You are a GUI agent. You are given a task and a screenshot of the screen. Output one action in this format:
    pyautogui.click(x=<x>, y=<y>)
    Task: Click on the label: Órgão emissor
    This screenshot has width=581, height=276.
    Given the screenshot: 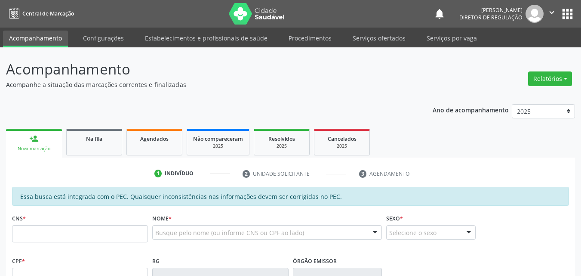 What is the action you would take?
    pyautogui.click(x=315, y=260)
    